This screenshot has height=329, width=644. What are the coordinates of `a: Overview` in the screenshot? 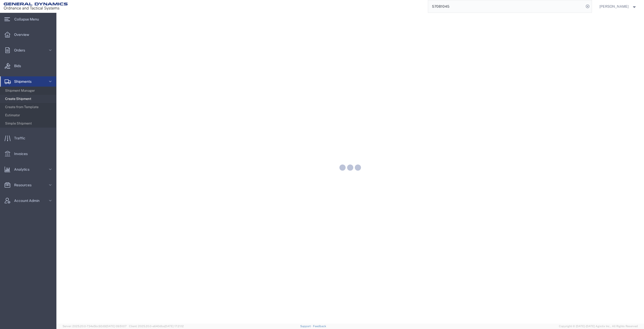 It's located at (28, 35).